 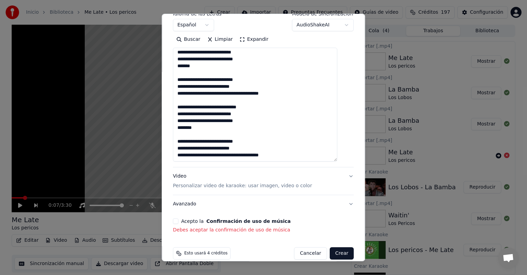 What do you see at coordinates (341, 253) in the screenshot?
I see `button: Crear` at bounding box center [341, 253].